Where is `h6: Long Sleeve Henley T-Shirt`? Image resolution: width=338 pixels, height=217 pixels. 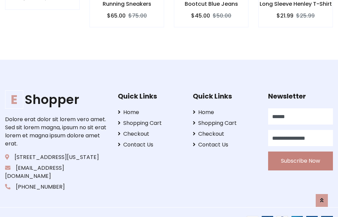 h6: Long Sleeve Henley T-Shirt is located at coordinates (296, 4).